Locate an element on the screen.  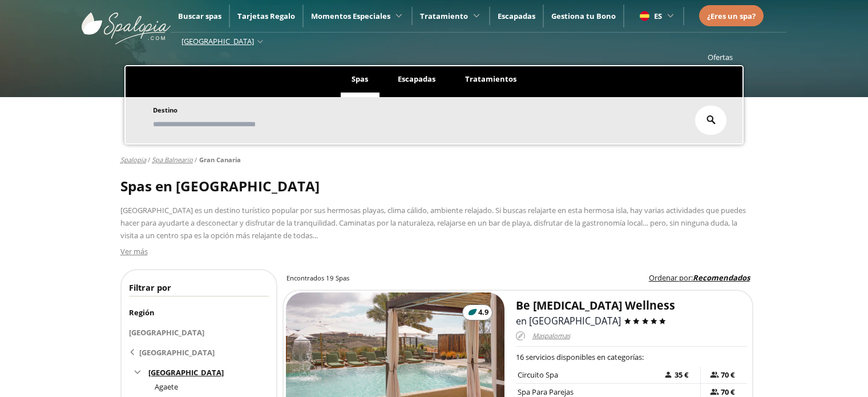
a: Ofertas is located at coordinates (721, 57).